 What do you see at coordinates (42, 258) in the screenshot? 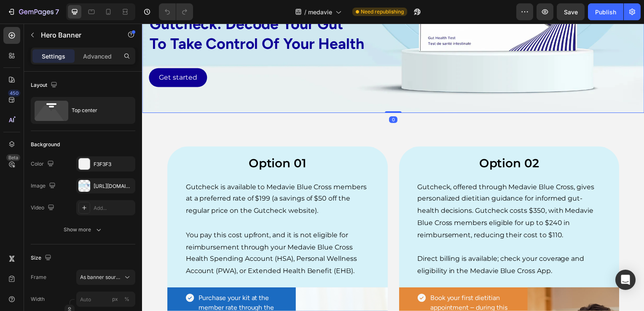
I see `div: Size` at bounding box center [42, 258].